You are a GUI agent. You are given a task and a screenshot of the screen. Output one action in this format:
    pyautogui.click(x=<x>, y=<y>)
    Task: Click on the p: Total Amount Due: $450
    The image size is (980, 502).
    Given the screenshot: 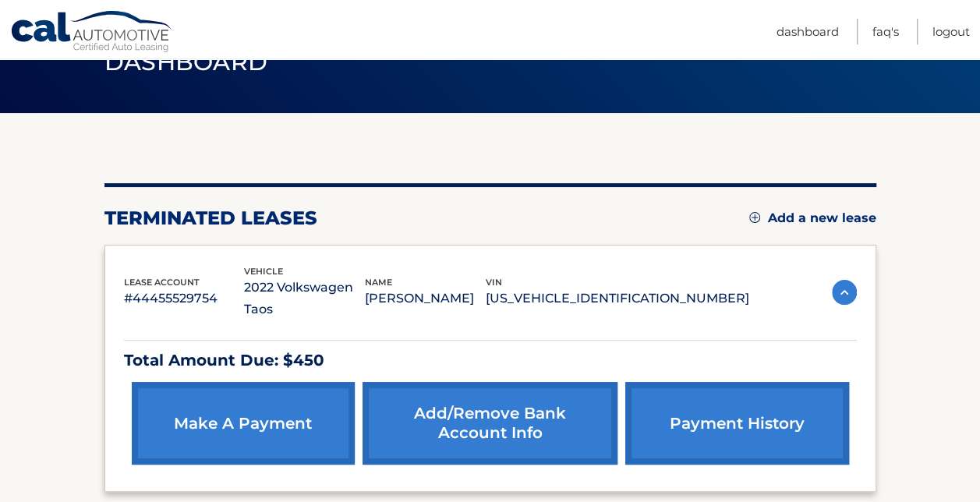 What is the action you would take?
    pyautogui.click(x=490, y=360)
    